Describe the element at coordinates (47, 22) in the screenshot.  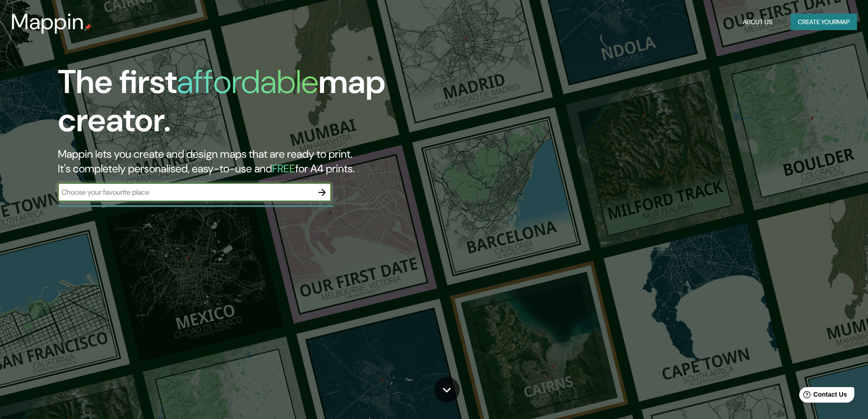
I see `h3: Mappin` at that location.